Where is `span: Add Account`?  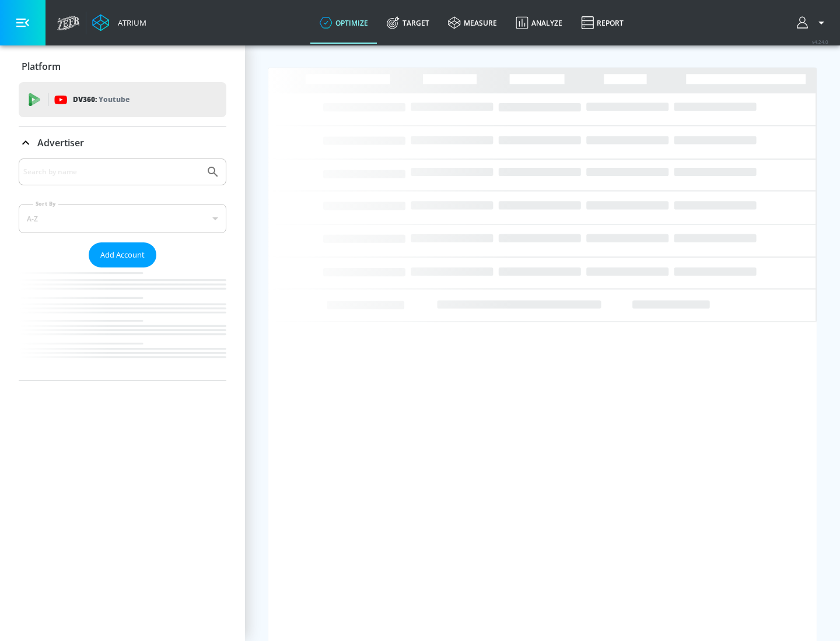 span: Add Account is located at coordinates (123, 255).